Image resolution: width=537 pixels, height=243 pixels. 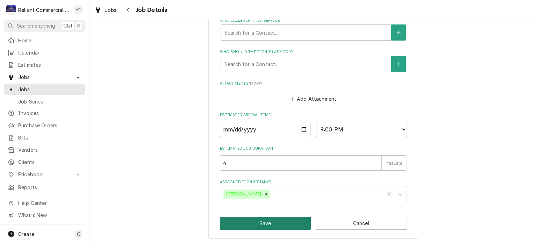 What do you see at coordinates (313, 21) in the screenshot?
I see `label: Who called in this service?` at bounding box center [313, 21].